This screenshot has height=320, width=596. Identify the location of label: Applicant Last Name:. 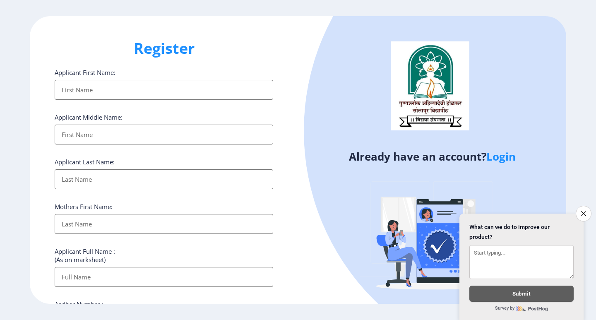
(84, 162).